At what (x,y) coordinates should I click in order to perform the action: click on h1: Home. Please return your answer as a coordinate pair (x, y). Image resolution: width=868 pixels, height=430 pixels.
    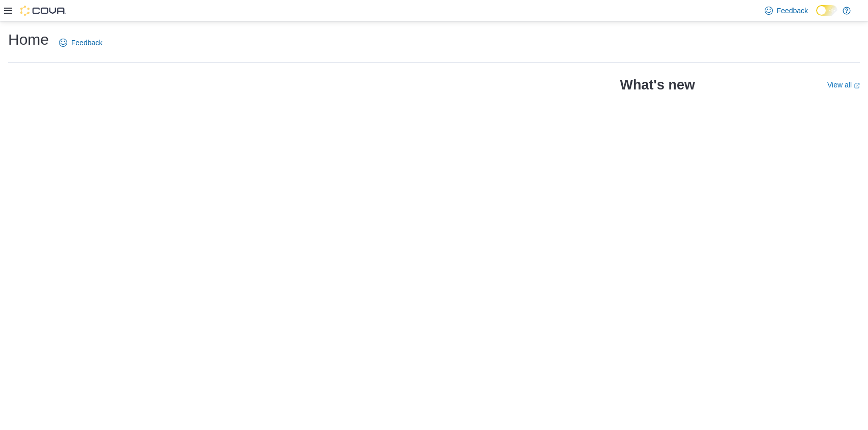
    Looking at the image, I should click on (29, 40).